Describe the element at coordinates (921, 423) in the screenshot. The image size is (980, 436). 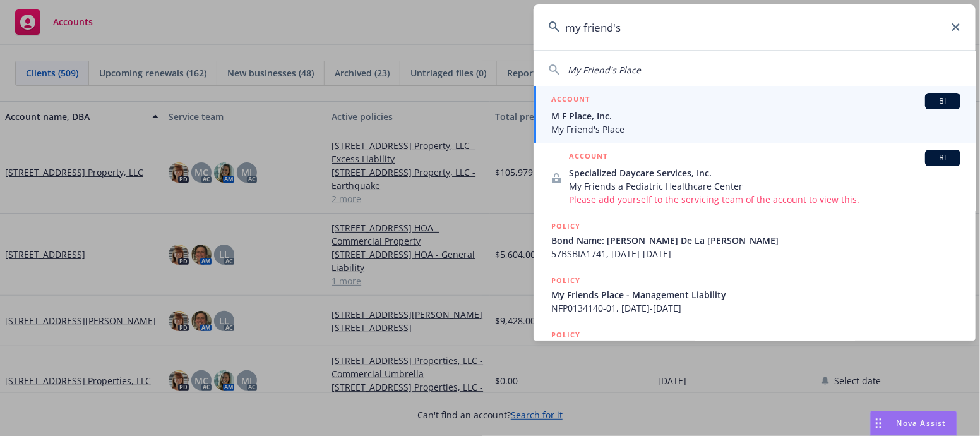
I see `span: Nova Assist` at that location.